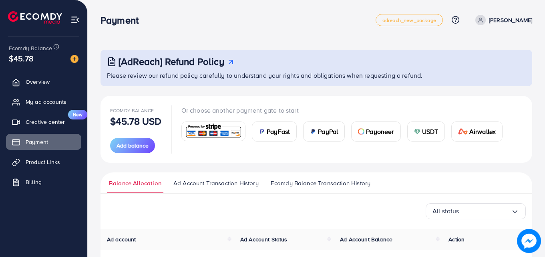  I want to click on button: Add balance, so click(132, 145).